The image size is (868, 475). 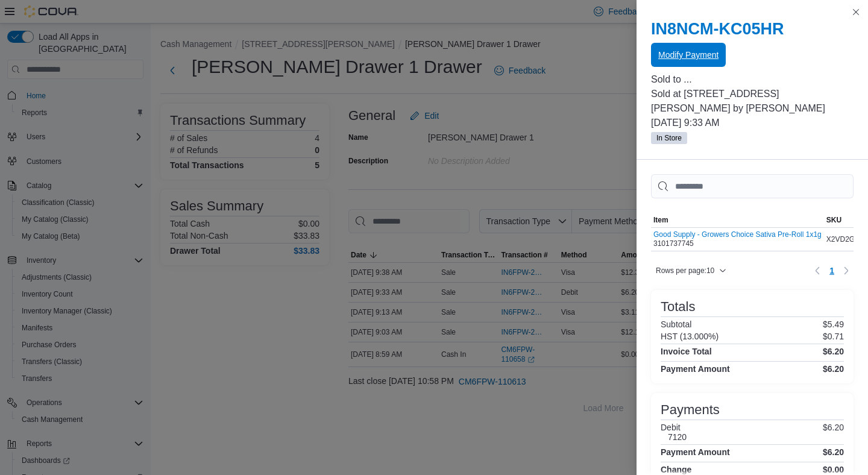 What do you see at coordinates (817, 270) in the screenshot?
I see `button: Previous page` at bounding box center [817, 270].